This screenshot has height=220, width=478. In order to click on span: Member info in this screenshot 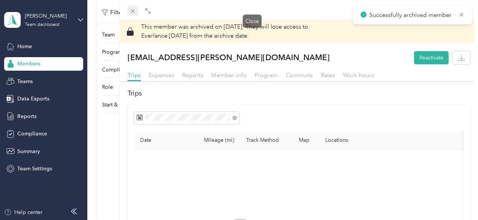, I will do `click(229, 75)`.